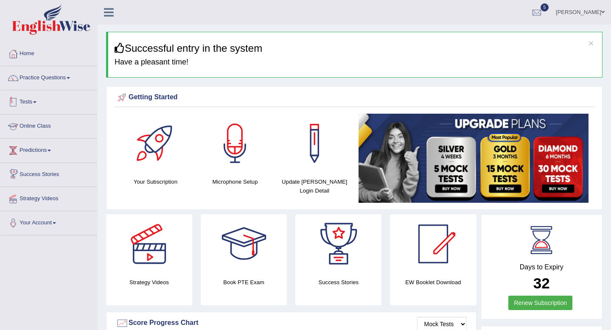 The width and height of the screenshot is (611, 330). What do you see at coordinates (49, 101) in the screenshot?
I see `a: Tests` at bounding box center [49, 101].